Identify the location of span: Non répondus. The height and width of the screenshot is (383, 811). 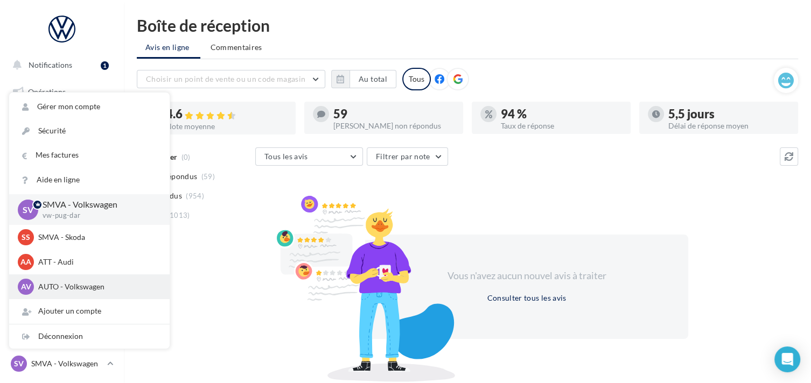
(172, 177).